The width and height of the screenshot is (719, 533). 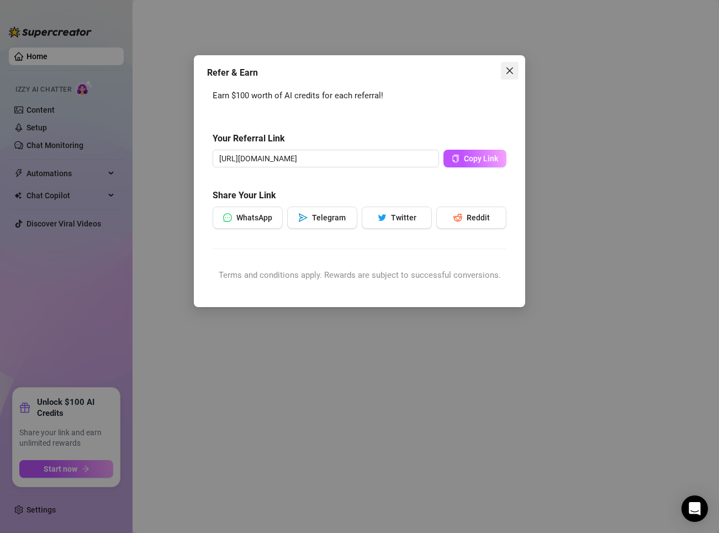 I want to click on button: Close, so click(x=509, y=71).